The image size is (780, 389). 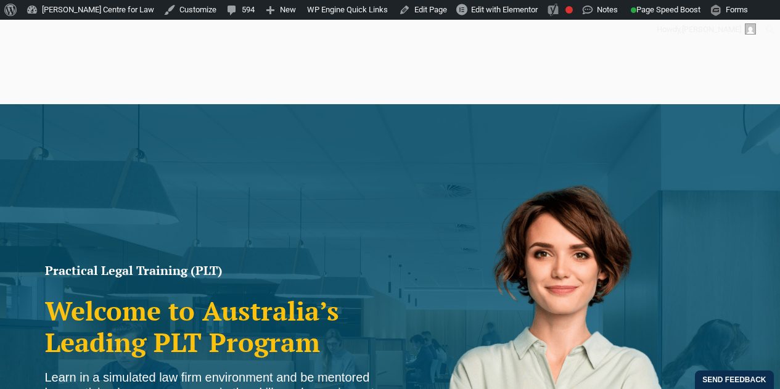 I want to click on div: Focus keyphrase not set, so click(x=569, y=10).